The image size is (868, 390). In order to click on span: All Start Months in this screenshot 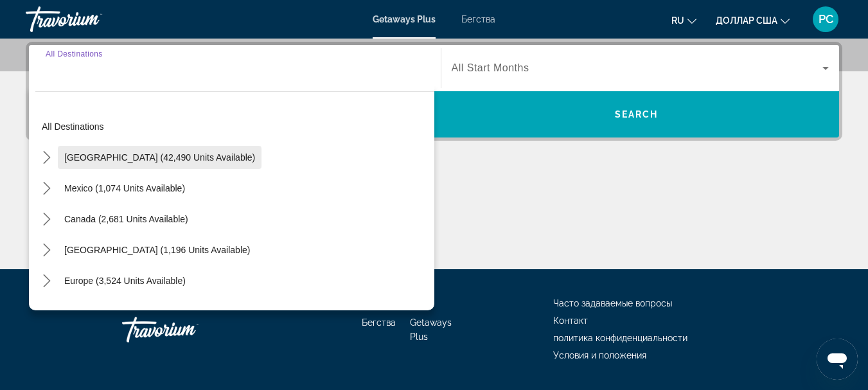, I will do `click(490, 68)`.